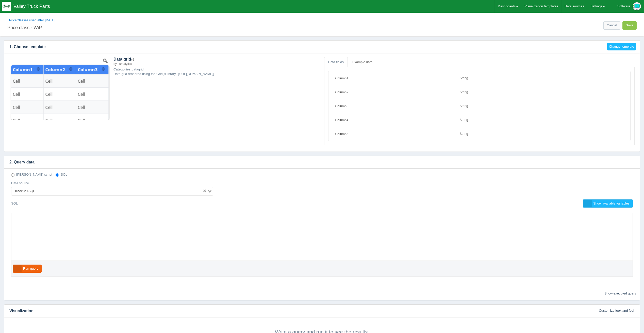  Describe the element at coordinates (217, 89) in the screenshot. I see `div: datagrid` at that location.